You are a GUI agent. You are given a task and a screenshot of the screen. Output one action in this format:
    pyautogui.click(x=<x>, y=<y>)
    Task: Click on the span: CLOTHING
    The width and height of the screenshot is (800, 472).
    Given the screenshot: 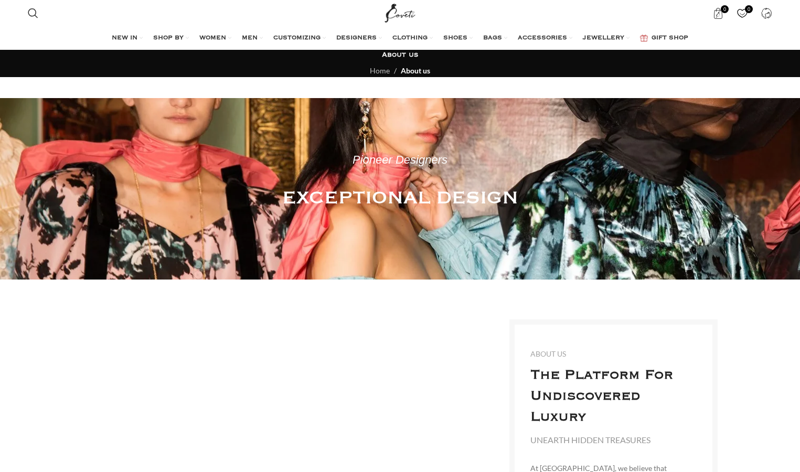 What is the action you would take?
    pyautogui.click(x=410, y=38)
    